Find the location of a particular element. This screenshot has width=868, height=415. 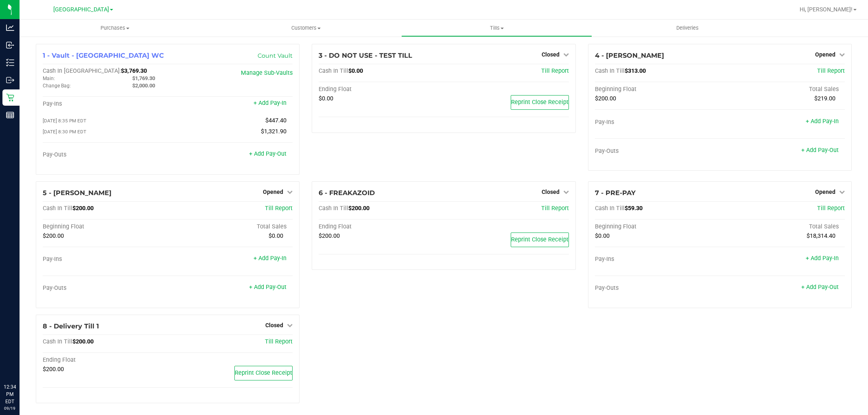

span: 8 - Delivery Till 1 is located at coordinates (71, 326).